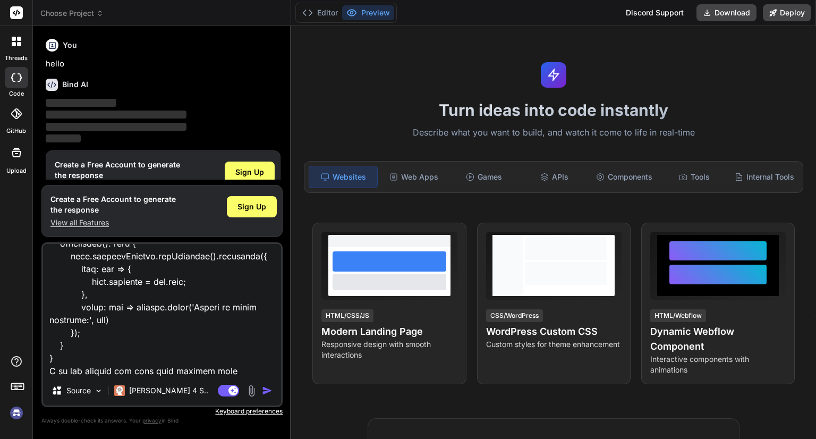 Image resolution: width=816 pixels, height=439 pixels. Describe the element at coordinates (484, 177) in the screenshot. I see `div: Games` at that location.